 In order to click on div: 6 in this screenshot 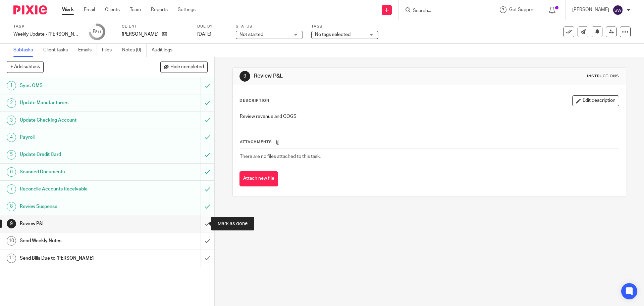, I will do `click(12, 172)`.